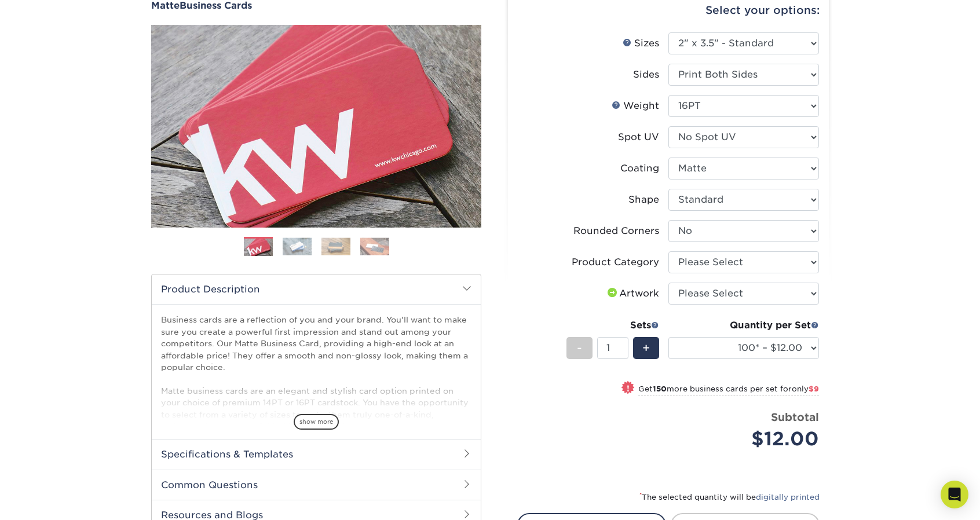 Image resolution: width=980 pixels, height=520 pixels. What do you see at coordinates (317, 396) in the screenshot?
I see `p: Business cards are a reflection of you and your brand. You'll want to make sure you create a powe...` at bounding box center [317, 396].